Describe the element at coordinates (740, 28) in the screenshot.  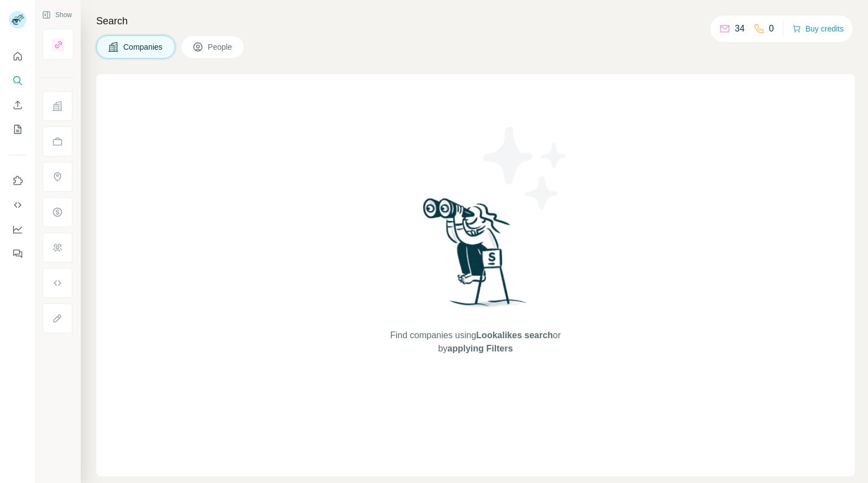
I see `p: 34` at that location.